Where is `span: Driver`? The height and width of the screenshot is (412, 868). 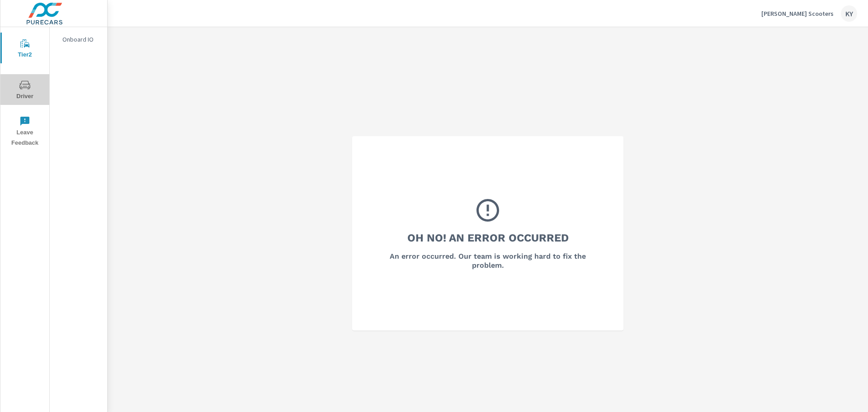 span: Driver is located at coordinates (25, 90).